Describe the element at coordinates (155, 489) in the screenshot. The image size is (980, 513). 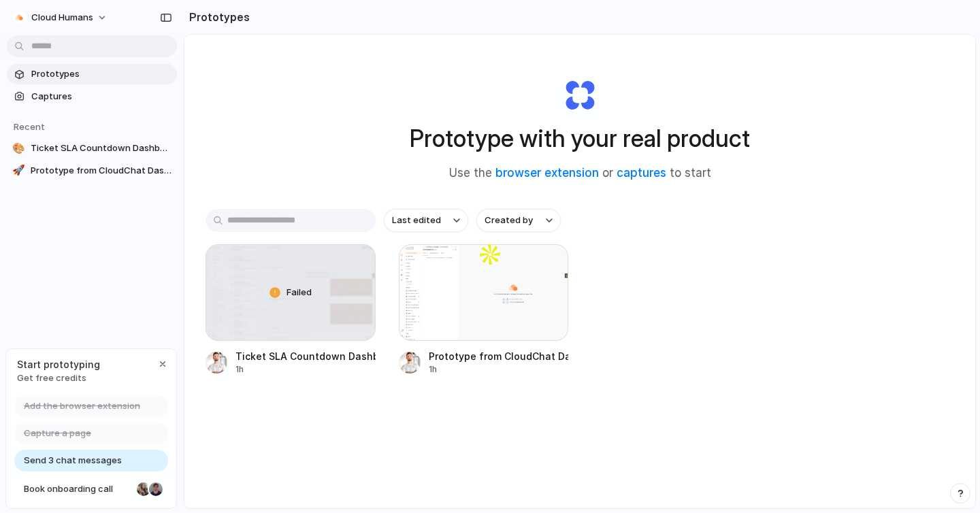
I see `div: Christian Iacullo` at that location.